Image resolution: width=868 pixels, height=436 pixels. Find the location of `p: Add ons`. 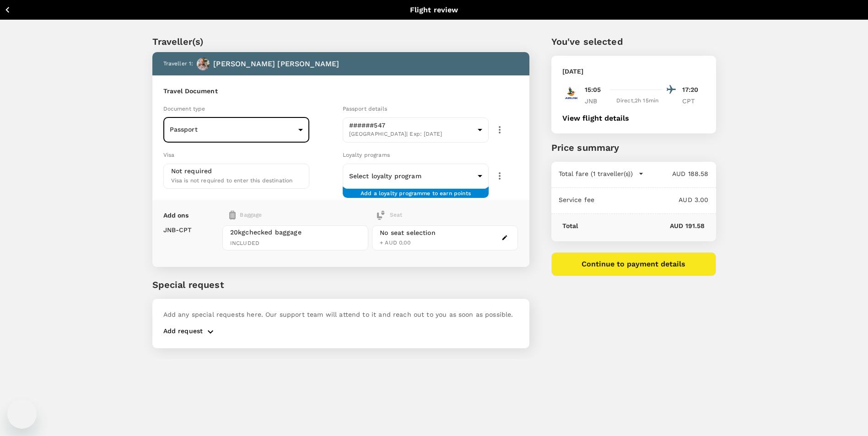

p: Add ons is located at coordinates (176, 216).